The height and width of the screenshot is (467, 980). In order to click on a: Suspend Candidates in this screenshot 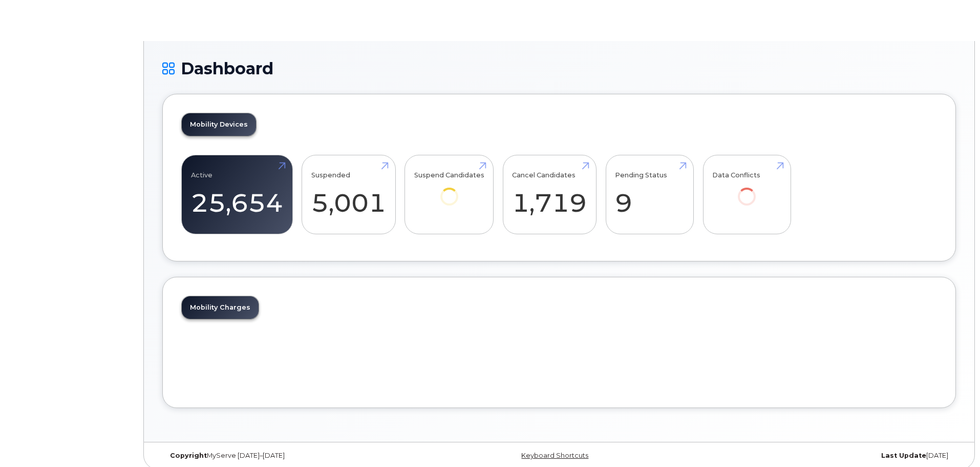, I will do `click(449, 190)`.